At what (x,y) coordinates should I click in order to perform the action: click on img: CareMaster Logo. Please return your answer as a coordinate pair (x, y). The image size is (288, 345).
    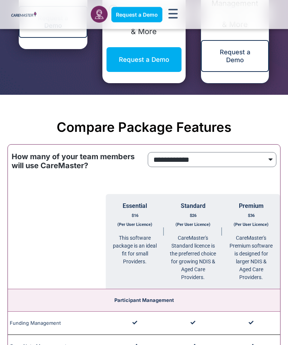
    Looking at the image, I should click on (24, 15).